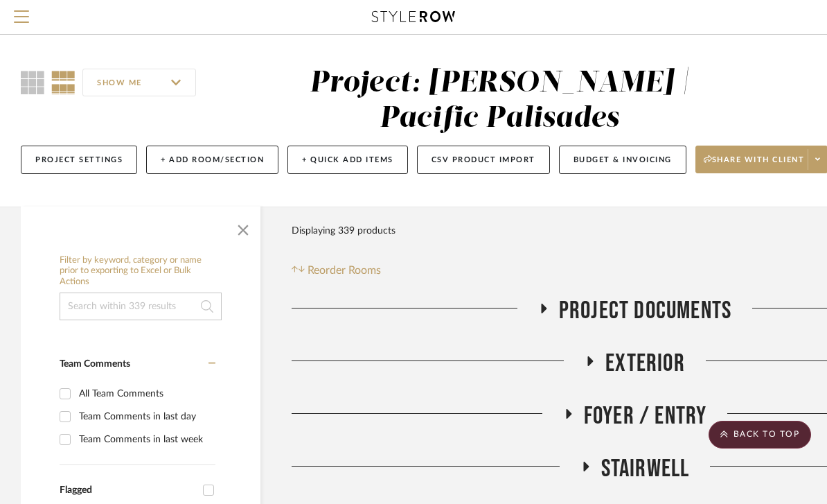 The height and width of the screenshot is (504, 827). Describe the element at coordinates (141, 271) in the screenshot. I see `h6: Filter by keyword, category or name prior to exporting to Excel or Bulk Actions` at that location.